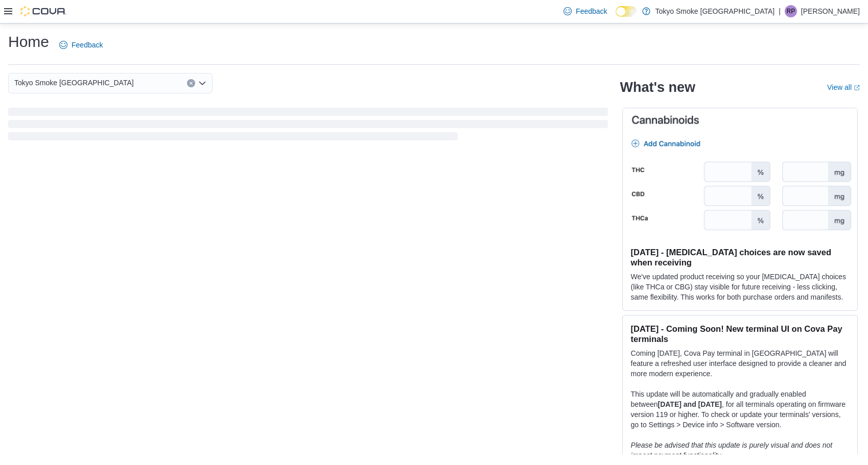 The image size is (868, 465). What do you see at coordinates (844, 87) in the screenshot?
I see `a: View allExternal link` at bounding box center [844, 87].